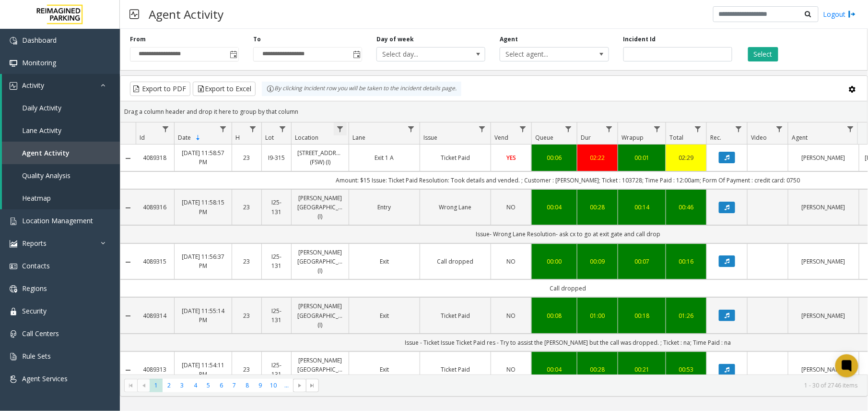 This screenshot has width=868, height=411. What do you see at coordinates (135, 14) in the screenshot?
I see `img: pageIcon` at bounding box center [135, 14].